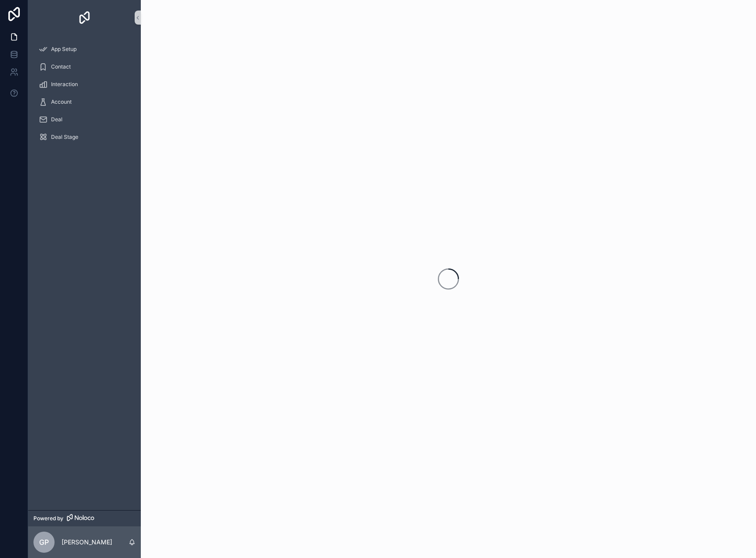 The width and height of the screenshot is (756, 558). What do you see at coordinates (61, 67) in the screenshot?
I see `span: Contact` at bounding box center [61, 67].